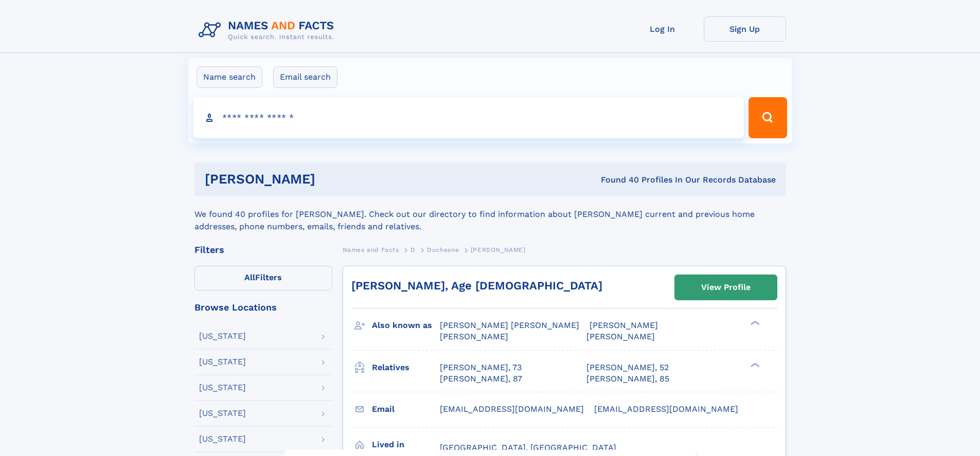 This screenshot has height=456, width=980. I want to click on span: All, so click(249, 277).